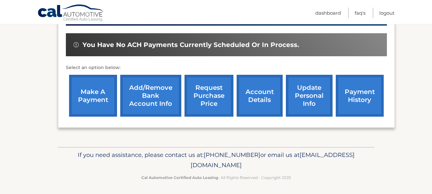 The height and width of the screenshot is (194, 432). I want to click on p: - All Rights Reserved - Copyright 2025, so click(216, 177).